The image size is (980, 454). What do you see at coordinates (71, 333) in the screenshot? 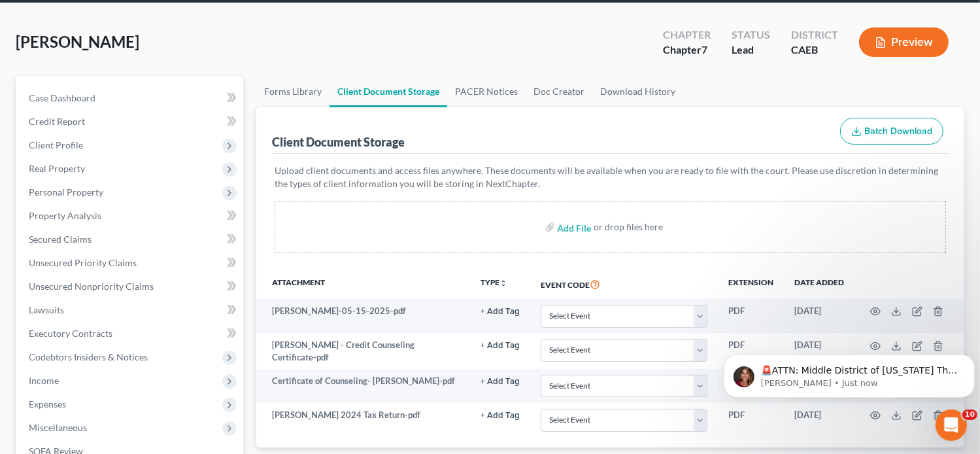
I see `span: Executory Contracts` at bounding box center [71, 333].